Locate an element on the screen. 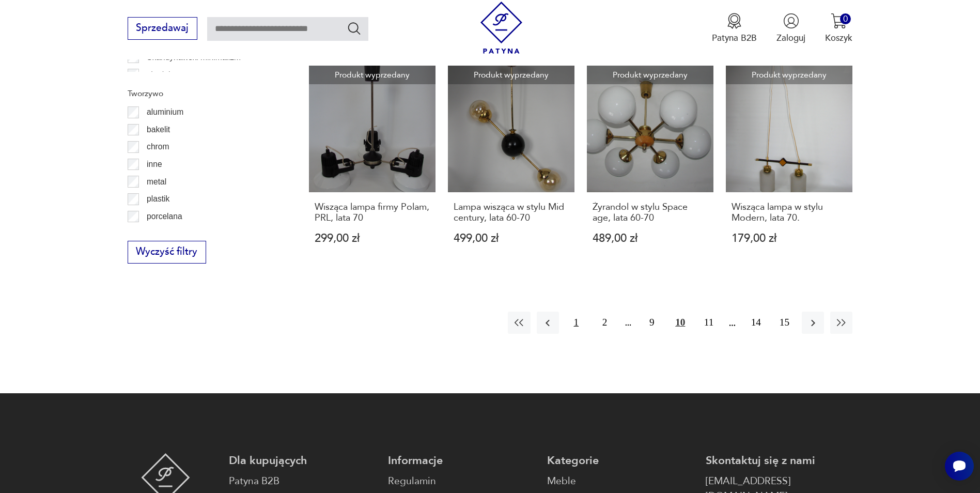  a: Regulamin is located at coordinates (462, 481).